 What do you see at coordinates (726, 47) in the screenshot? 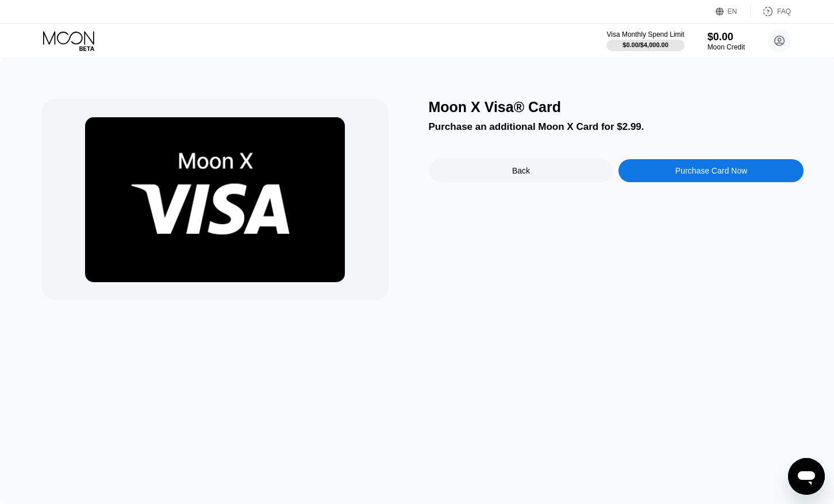
I see `div: Moon Credit` at bounding box center [726, 47].